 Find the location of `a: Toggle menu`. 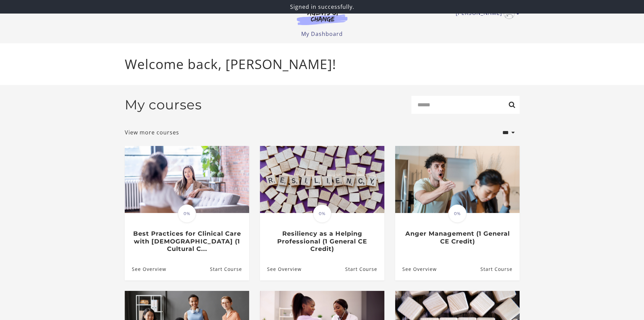

a: Toggle menu is located at coordinates (485, 13).